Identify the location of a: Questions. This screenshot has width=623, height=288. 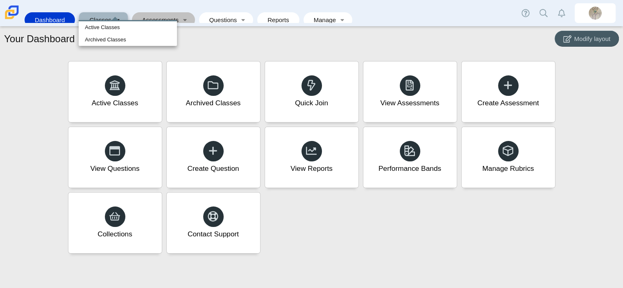
(220, 20).